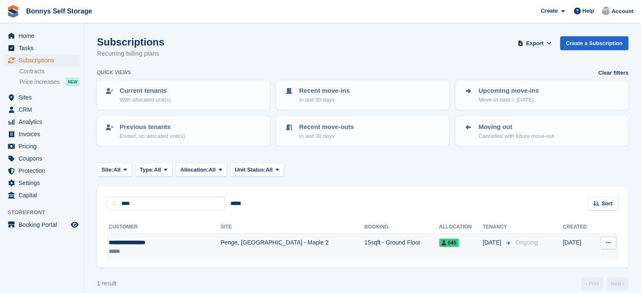 This screenshot has width=641, height=293. What do you see at coordinates (401, 247) in the screenshot?
I see `td: 15sqft - Ground Floor` at bounding box center [401, 247].